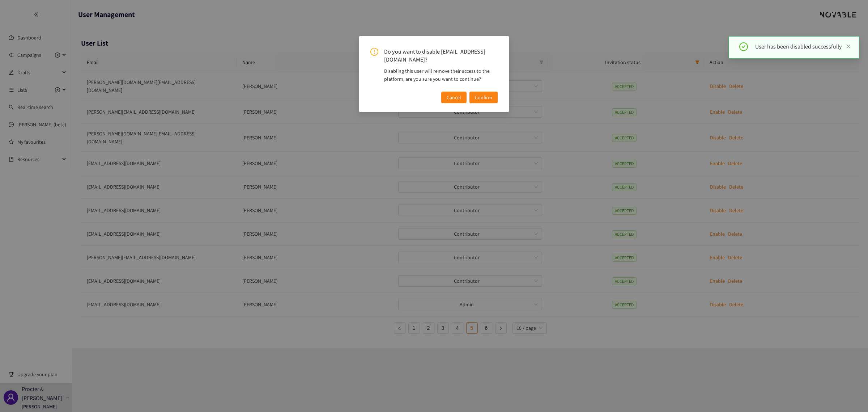 Image resolution: width=868 pixels, height=412 pixels. Describe the element at coordinates (850, 394) in the screenshot. I see `div: Chat Widget` at that location.